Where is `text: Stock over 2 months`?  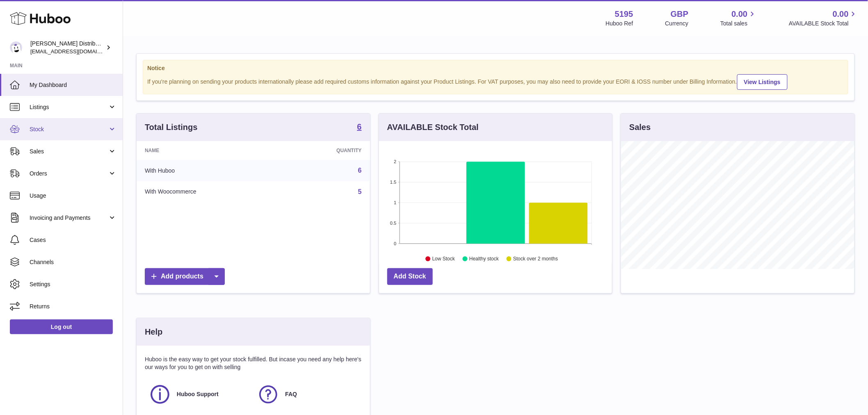
text: Stock over 2 months is located at coordinates (535, 259).